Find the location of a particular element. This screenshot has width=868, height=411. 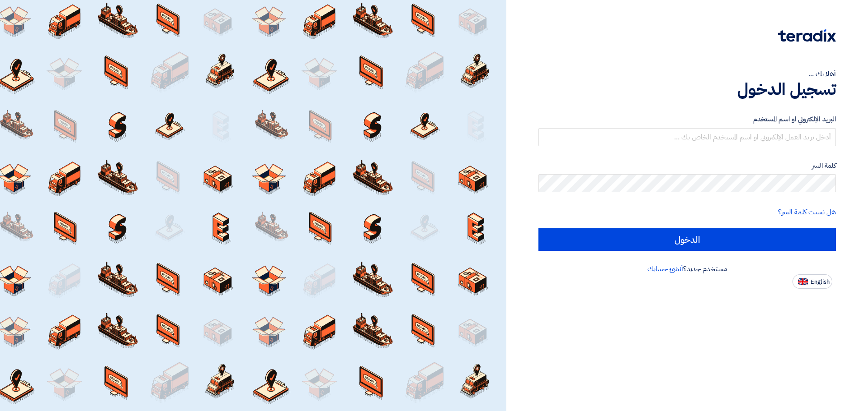

span: English is located at coordinates (820, 282).